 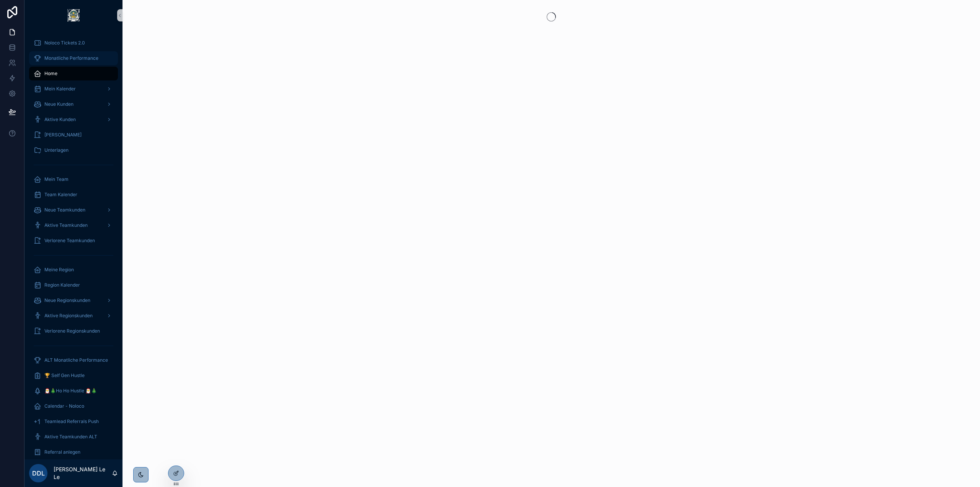 What do you see at coordinates (73, 73) in the screenshot?
I see `a: Home` at bounding box center [73, 73].